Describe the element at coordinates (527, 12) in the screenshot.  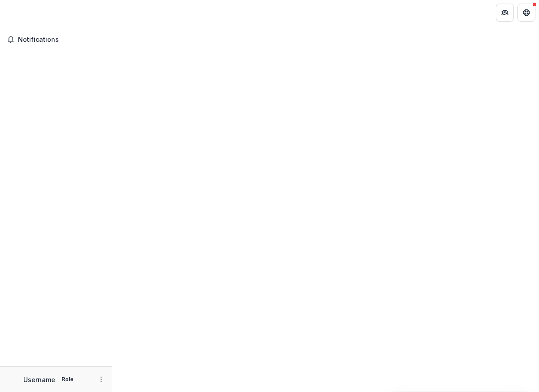
I see `button: Get Help` at that location.